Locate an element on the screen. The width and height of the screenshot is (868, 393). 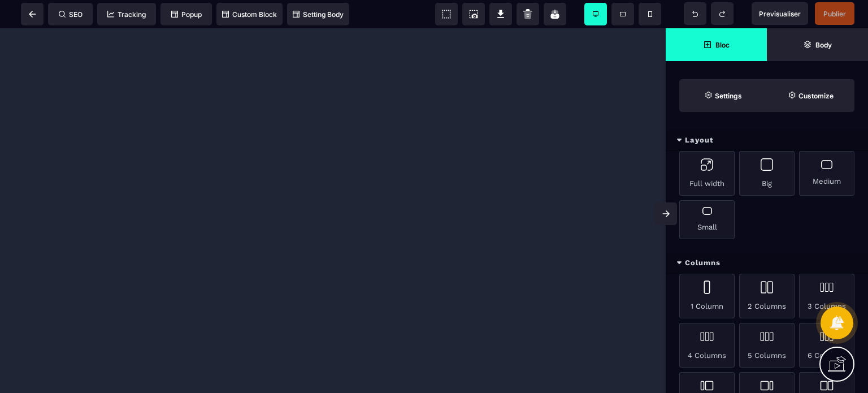
div: 3 Columns is located at coordinates (827, 296).